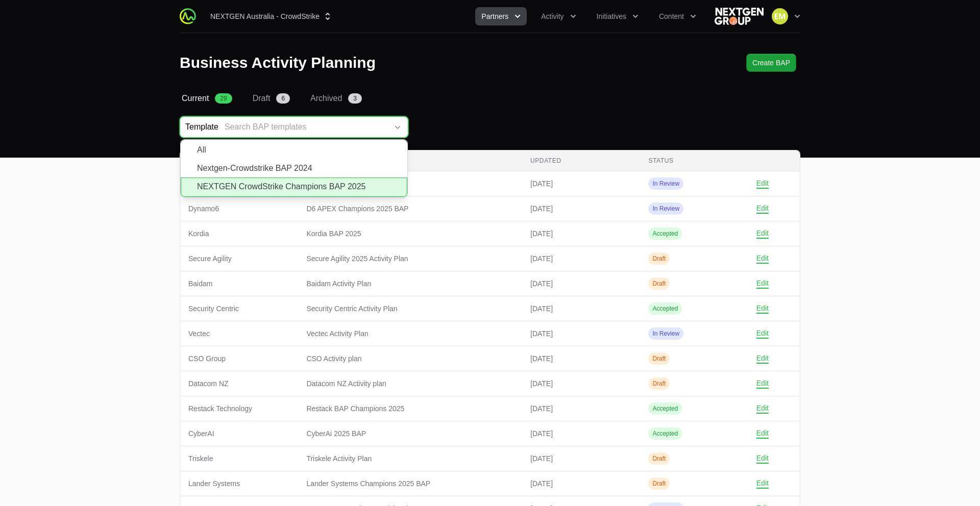 The image size is (980, 506). I want to click on button: NEXTGEN Australia - CrowdStrike, so click(271, 17).